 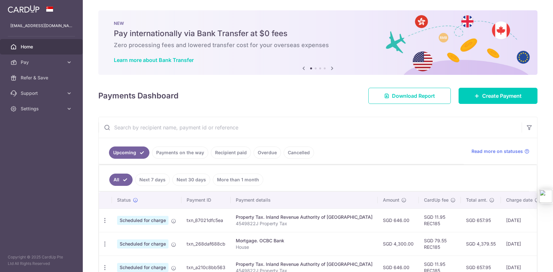 What do you see at coordinates (304, 224) in the screenshot?
I see `p: 4549822J Property Tax` at bounding box center [304, 224].